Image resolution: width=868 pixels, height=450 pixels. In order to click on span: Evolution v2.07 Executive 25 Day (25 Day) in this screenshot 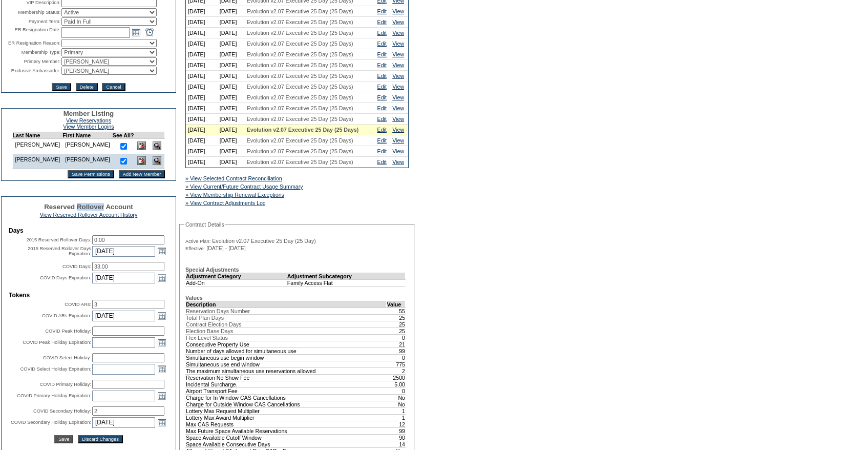, I will do `click(264, 241)`.